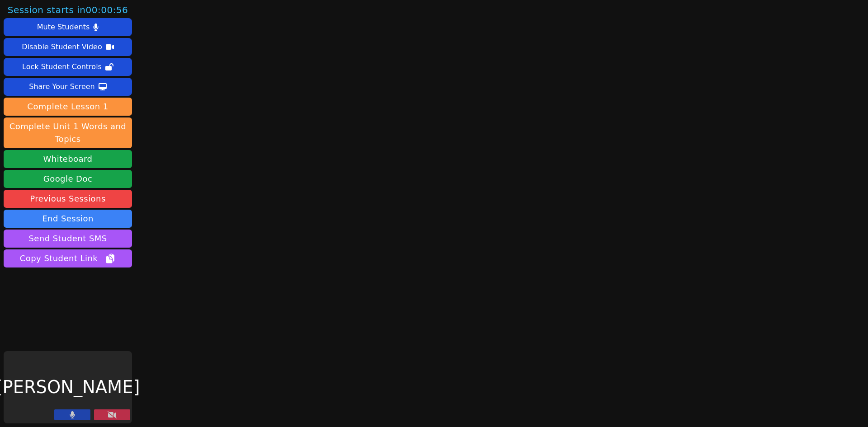 The height and width of the screenshot is (427, 868). I want to click on span: Session starts in, so click(68, 10).